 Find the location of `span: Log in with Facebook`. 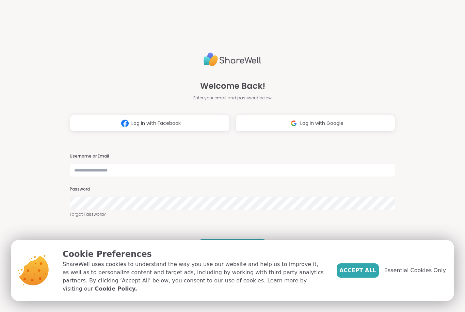

span: Log in with Facebook is located at coordinates (156, 123).